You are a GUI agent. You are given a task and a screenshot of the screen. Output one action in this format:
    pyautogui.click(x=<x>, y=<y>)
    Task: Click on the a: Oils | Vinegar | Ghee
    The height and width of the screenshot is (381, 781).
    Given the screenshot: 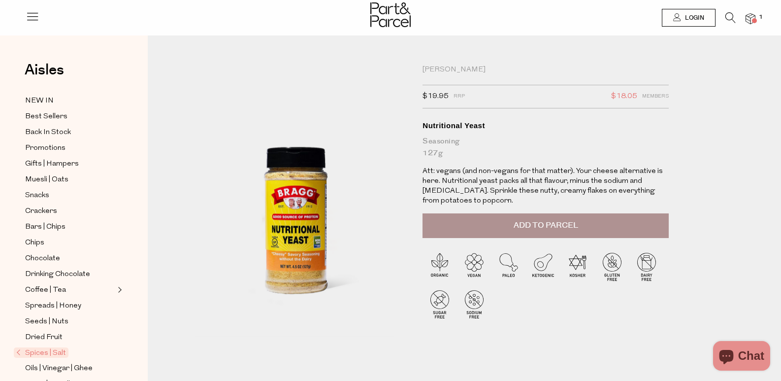 What is the action you would take?
    pyautogui.click(x=70, y=368)
    